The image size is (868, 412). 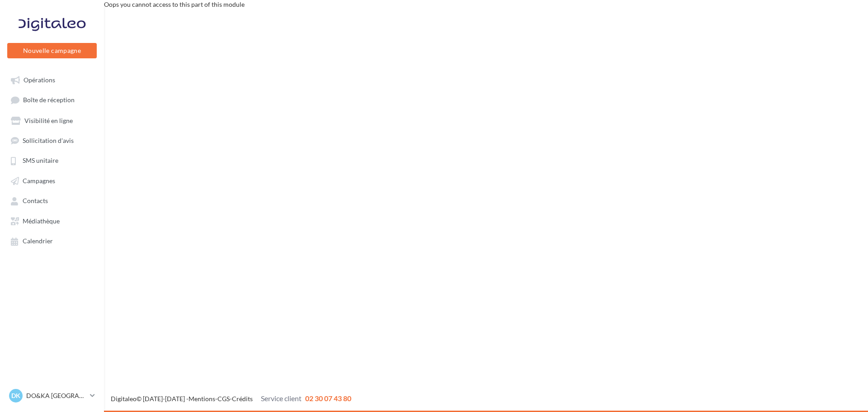 What do you see at coordinates (52, 220) in the screenshot?
I see `a: Médiathèque` at bounding box center [52, 220].